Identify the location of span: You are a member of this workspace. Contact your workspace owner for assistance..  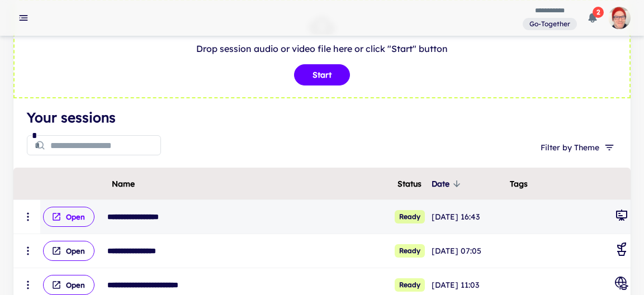
(550, 24).